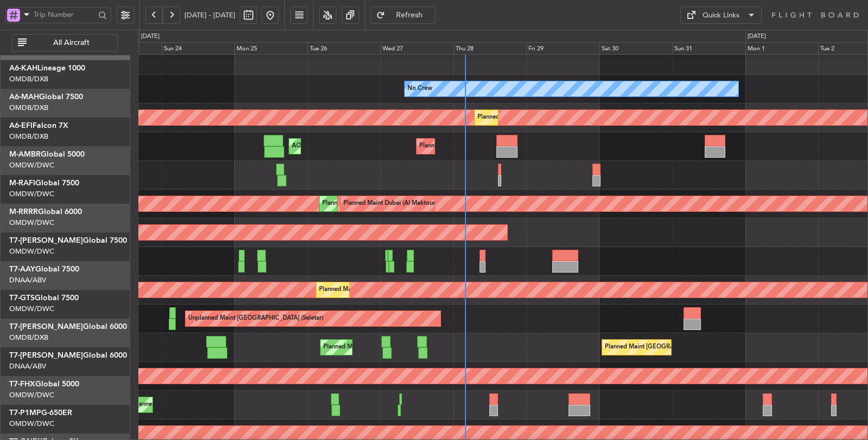 The image size is (868, 440). I want to click on a: A6-MAHGlobal 7500, so click(46, 97).